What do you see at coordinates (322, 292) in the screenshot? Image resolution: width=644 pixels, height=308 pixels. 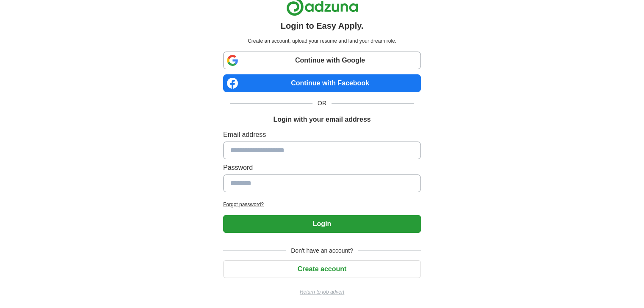 I see `p: Return to job advert` at bounding box center [322, 292].